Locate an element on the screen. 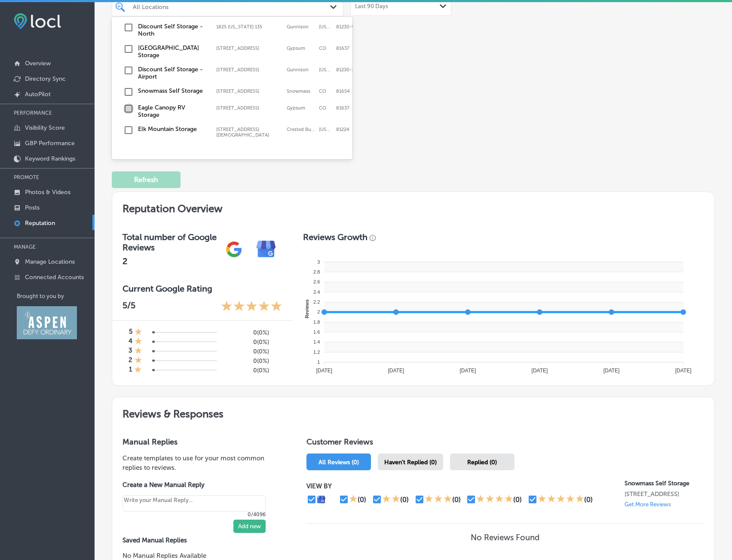 The image size is (732, 560). h3: Total number of Google Reviews is located at coordinates (170, 243).